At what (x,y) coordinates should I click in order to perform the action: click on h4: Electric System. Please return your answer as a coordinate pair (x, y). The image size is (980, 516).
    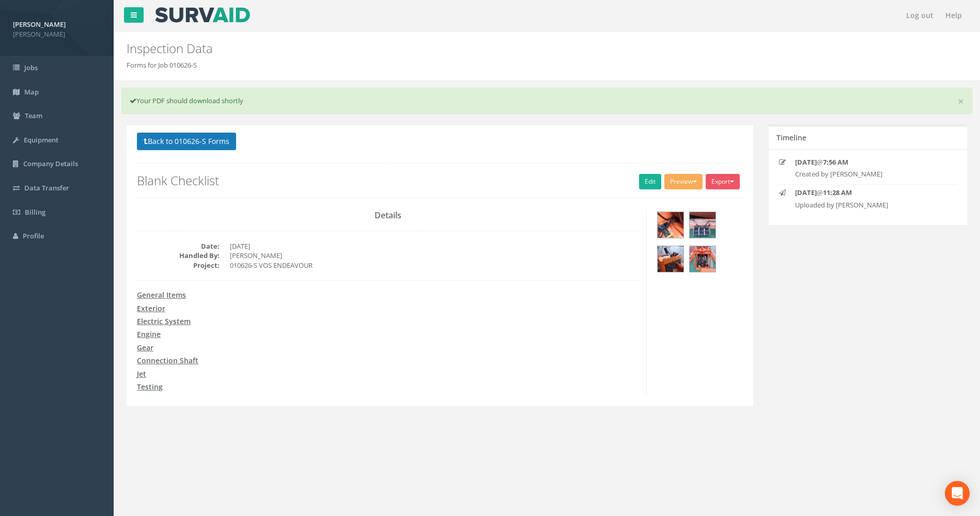
    Looking at the image, I should click on (388, 321).